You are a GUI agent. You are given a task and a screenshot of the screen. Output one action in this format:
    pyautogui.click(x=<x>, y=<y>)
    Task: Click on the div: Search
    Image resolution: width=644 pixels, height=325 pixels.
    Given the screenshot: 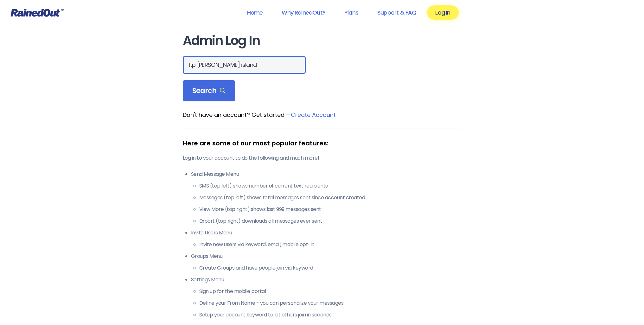 What is the action you would take?
    pyautogui.click(x=209, y=91)
    